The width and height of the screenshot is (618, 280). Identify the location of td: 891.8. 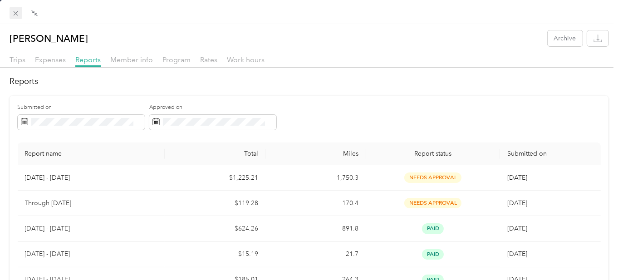
(316, 229).